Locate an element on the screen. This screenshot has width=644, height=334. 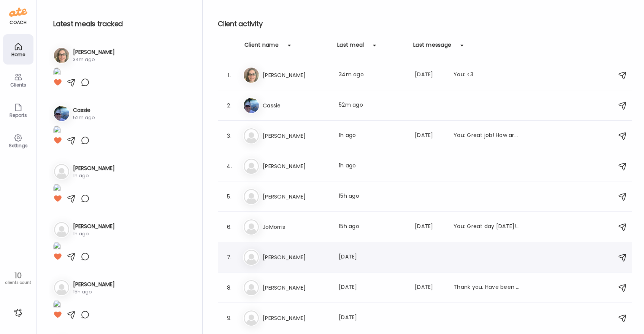
div: Settings is located at coordinates (18, 145).